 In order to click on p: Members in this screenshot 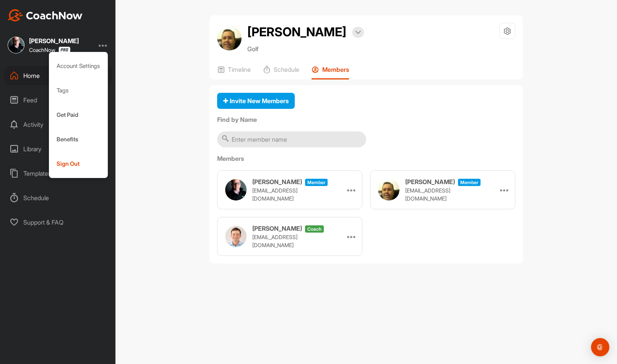, I will do `click(335, 70)`.